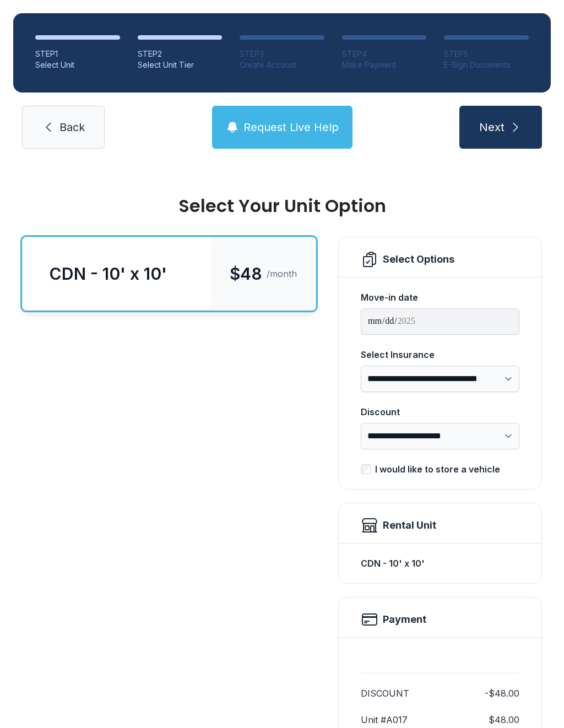 The width and height of the screenshot is (564, 728). What do you see at coordinates (504, 719) in the screenshot?
I see `dd: $48.00` at bounding box center [504, 719].